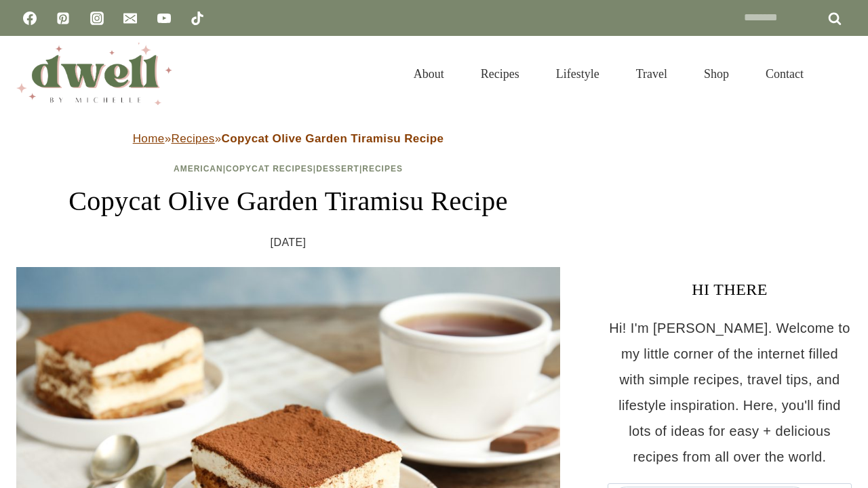 The image size is (868, 488). I want to click on a: Lifestyle, so click(578, 74).